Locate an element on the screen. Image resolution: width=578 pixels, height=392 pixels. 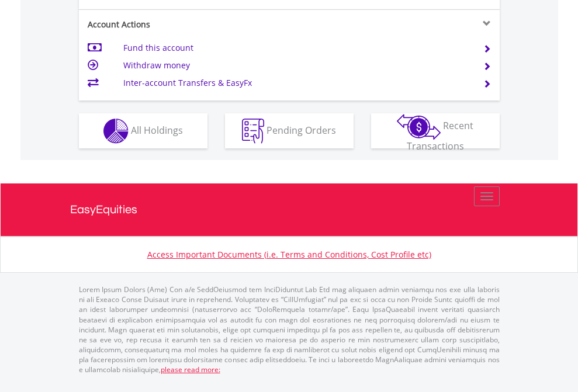
div: Account Actions is located at coordinates (184, 24).